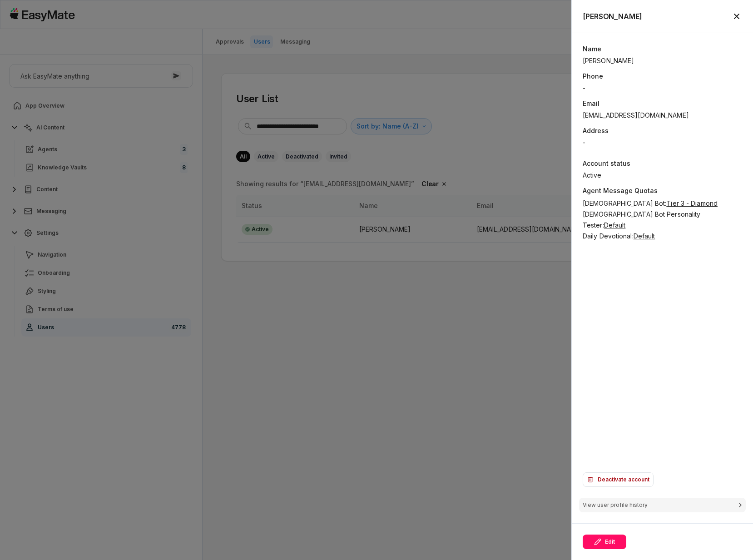  I want to click on p: Agent Message Quotas, so click(662, 192).